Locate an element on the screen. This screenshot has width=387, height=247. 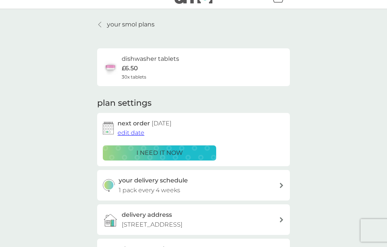
h3: delivery address is located at coordinates (147, 215).